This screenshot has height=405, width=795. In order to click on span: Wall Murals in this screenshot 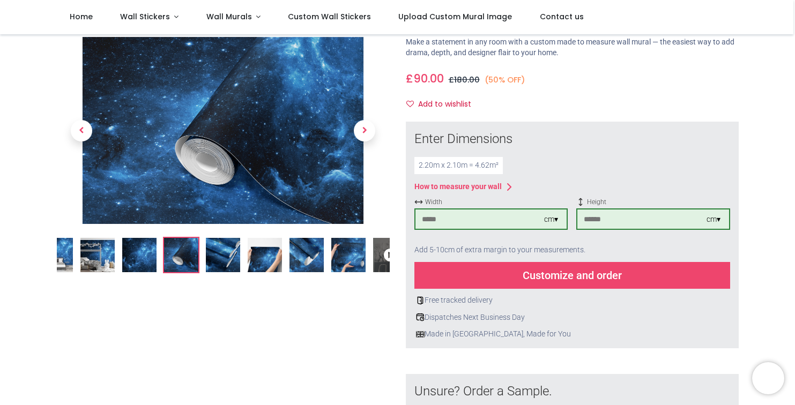, I will do `click(229, 17)`.